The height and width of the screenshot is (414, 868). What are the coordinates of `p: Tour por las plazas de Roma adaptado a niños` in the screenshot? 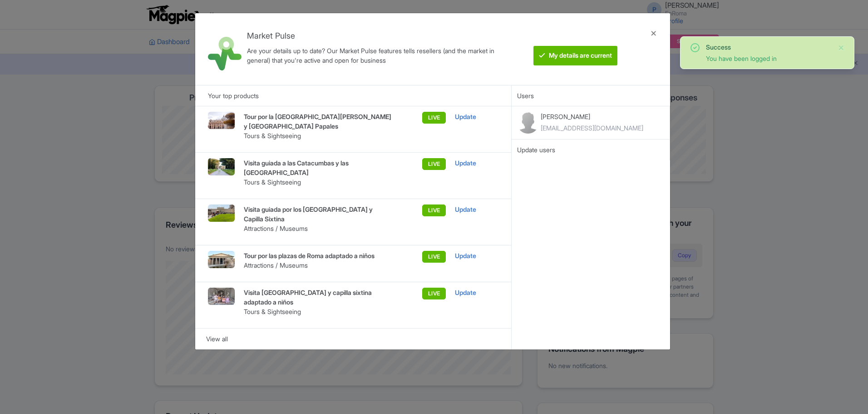 It's located at (319, 256).